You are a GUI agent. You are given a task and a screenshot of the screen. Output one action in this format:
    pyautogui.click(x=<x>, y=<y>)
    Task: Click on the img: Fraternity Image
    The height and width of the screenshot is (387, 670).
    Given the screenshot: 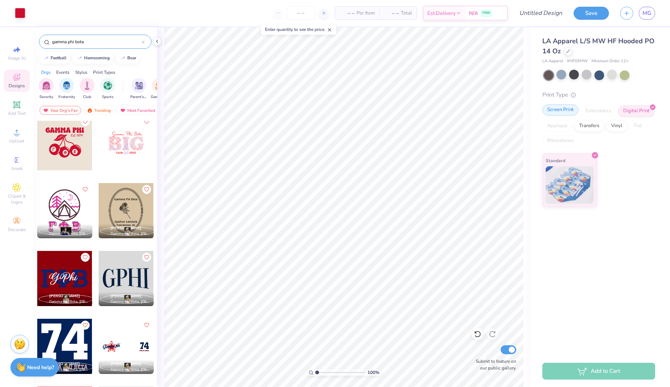 What is the action you would take?
    pyautogui.click(x=67, y=85)
    